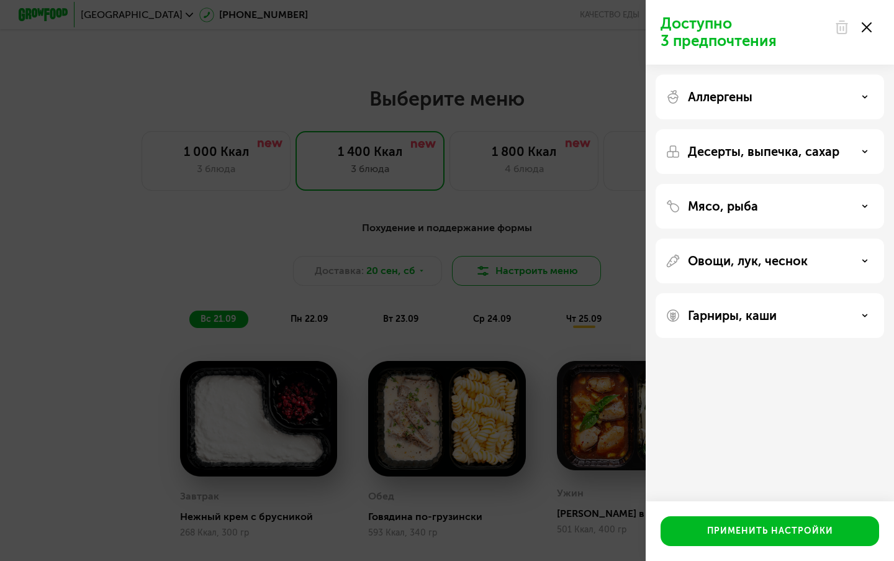 This screenshot has height=561, width=894. Describe the element at coordinates (720, 97) in the screenshot. I see `p: Аллергены` at that location.